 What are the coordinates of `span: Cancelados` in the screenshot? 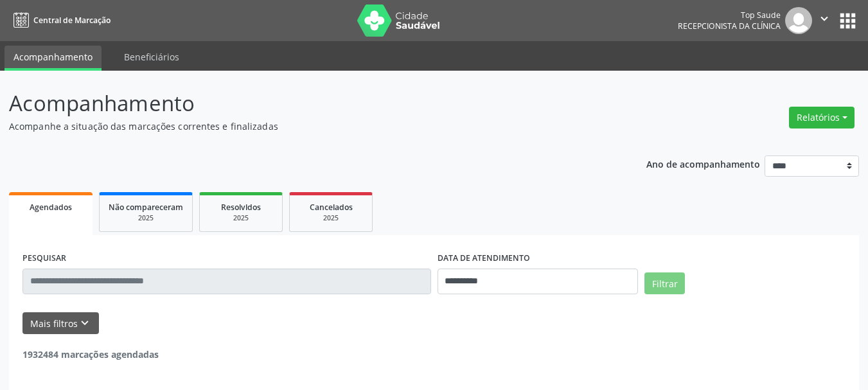 It's located at (331, 207).